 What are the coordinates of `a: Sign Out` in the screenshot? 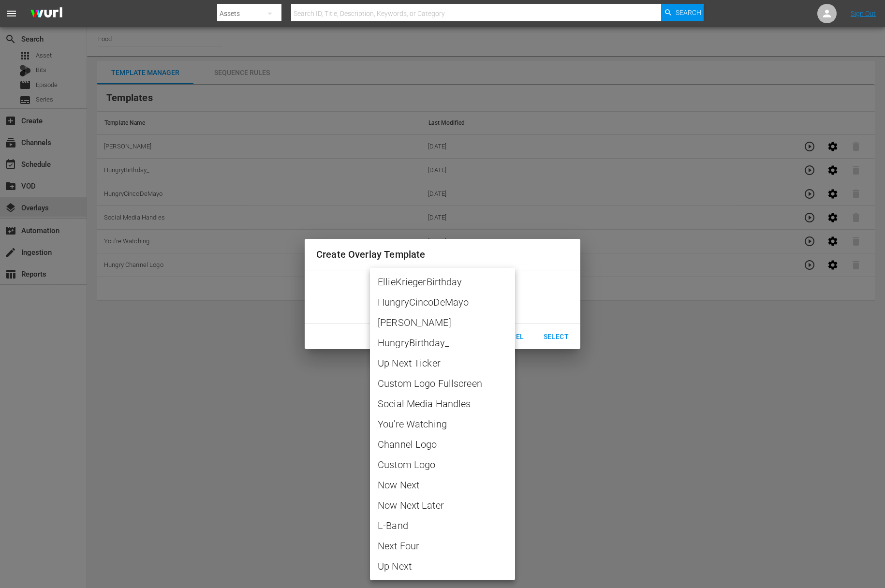 It's located at (863, 13).